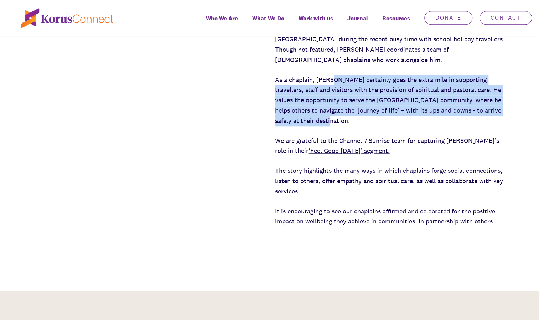  I want to click on span: Journal, so click(357, 18).